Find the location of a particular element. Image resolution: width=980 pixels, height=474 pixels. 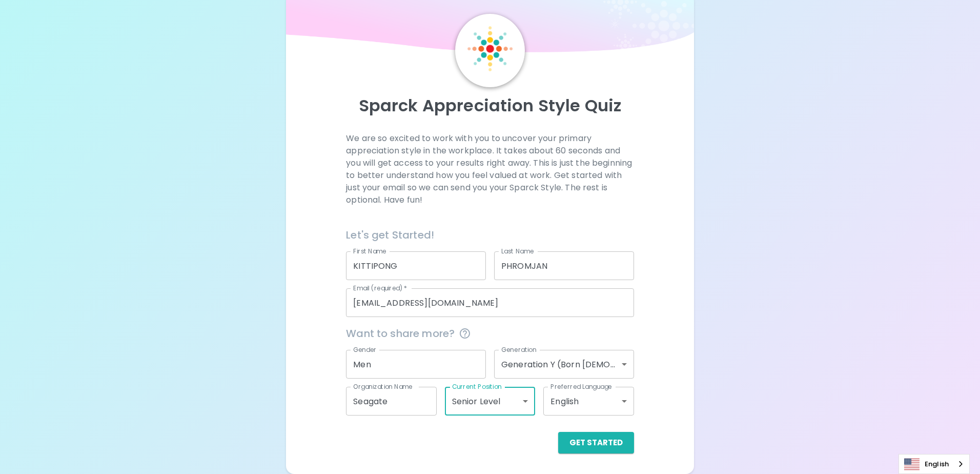

img: Sparck Logo is located at coordinates (490, 49).